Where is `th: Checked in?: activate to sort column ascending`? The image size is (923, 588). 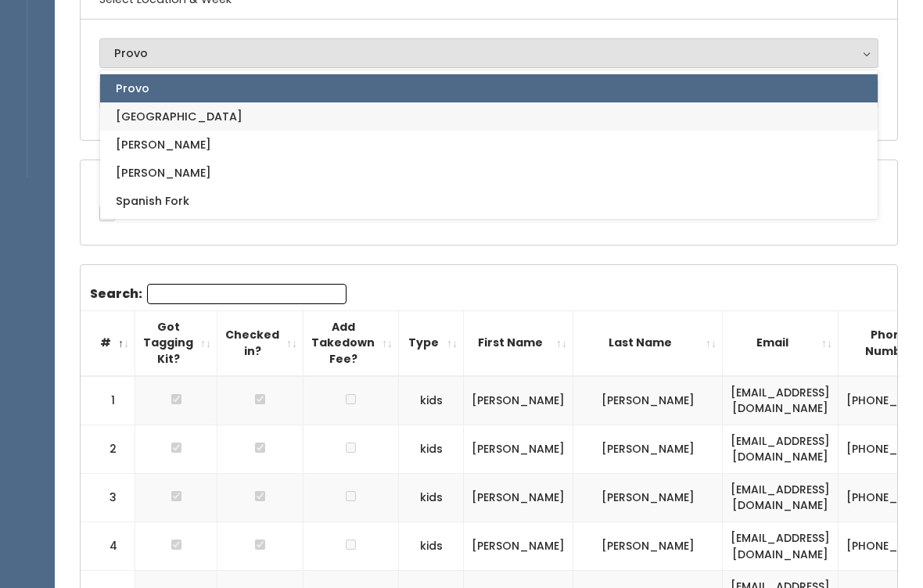 th: Checked in?: activate to sort column ascending is located at coordinates (260, 342).